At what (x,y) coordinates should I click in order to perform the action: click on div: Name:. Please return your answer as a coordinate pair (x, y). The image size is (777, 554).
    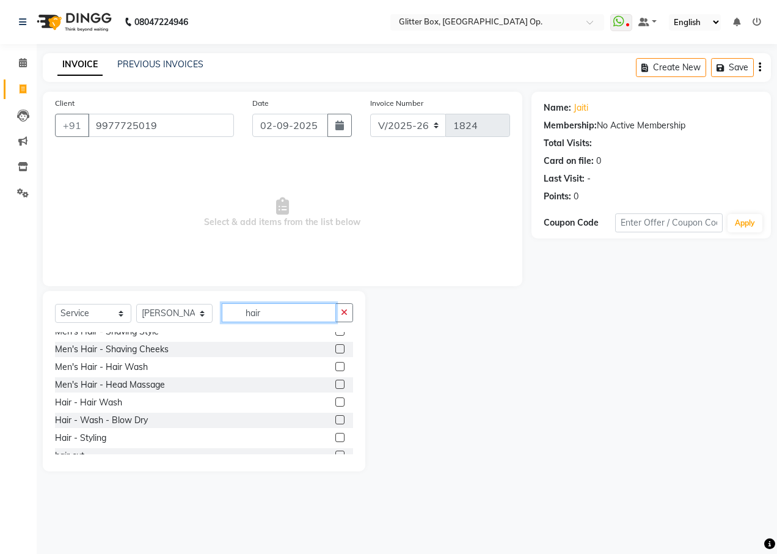
    Looking at the image, I should click on (557, 108).